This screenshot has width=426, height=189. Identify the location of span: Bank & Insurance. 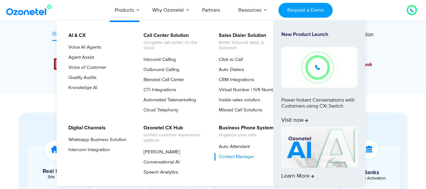
(74, 34).